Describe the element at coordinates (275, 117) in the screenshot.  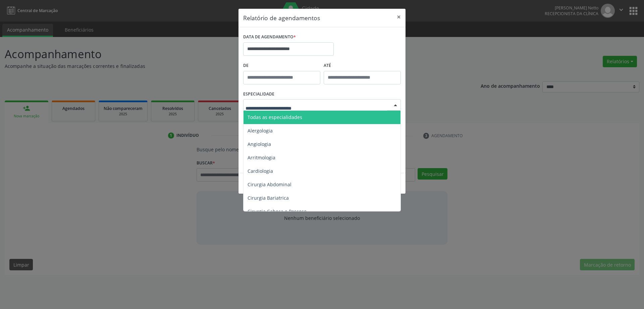
I see `span: Todas as especialidades` at that location.